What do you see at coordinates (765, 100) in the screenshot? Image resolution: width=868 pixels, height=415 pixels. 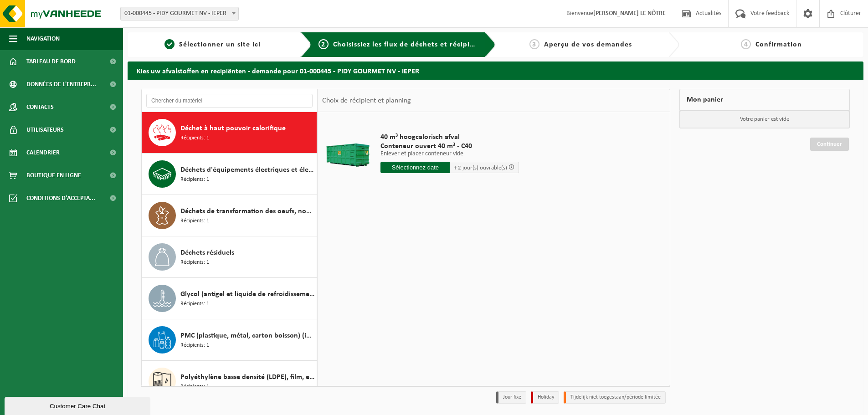 I see `div: Mon panier` at bounding box center [765, 100].